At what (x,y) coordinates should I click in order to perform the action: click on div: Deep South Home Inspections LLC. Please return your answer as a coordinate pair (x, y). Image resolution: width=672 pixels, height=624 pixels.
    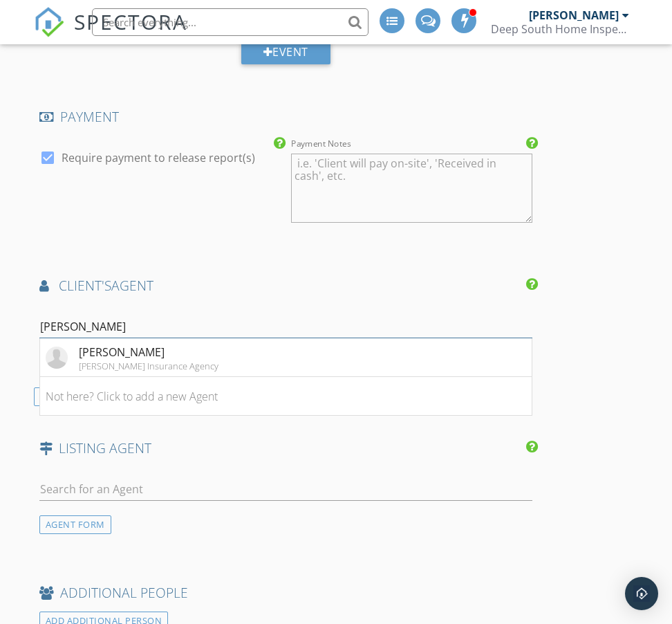
    Looking at the image, I should click on (560, 29).